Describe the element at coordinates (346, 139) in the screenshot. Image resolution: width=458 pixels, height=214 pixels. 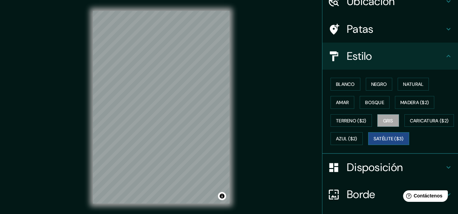
I see `font: Azul ($2)` at that location.